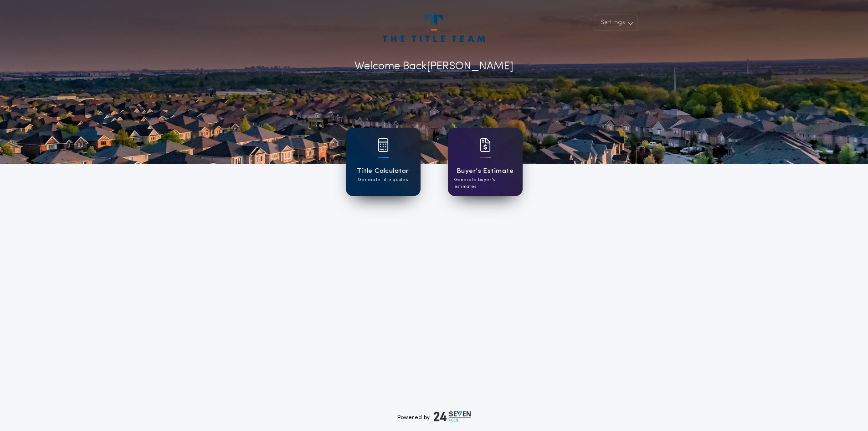 Image resolution: width=868 pixels, height=431 pixels. Describe the element at coordinates (383, 171) in the screenshot. I see `h1: Title Calculator` at that location.